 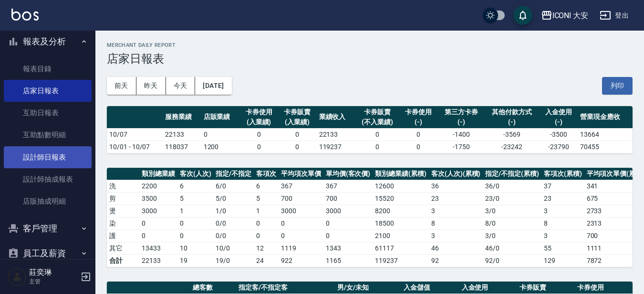 I want to click on button: 員工及薪資, so click(x=48, y=253).